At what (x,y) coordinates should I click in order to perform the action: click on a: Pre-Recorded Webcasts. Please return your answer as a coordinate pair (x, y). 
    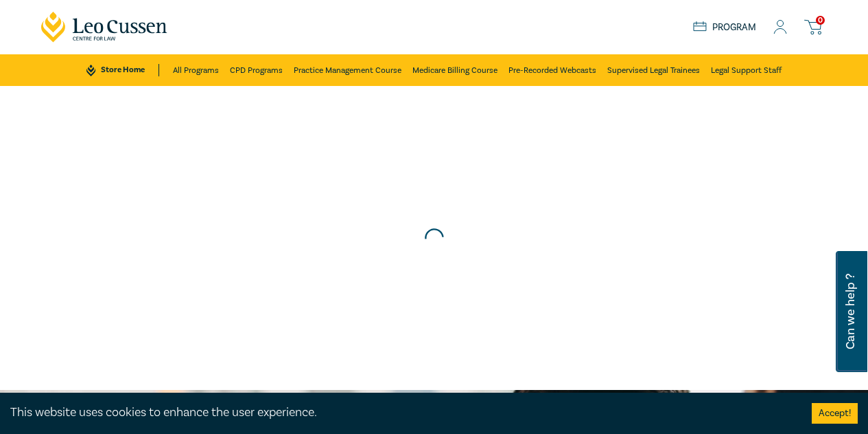
    Looking at the image, I should click on (553, 70).